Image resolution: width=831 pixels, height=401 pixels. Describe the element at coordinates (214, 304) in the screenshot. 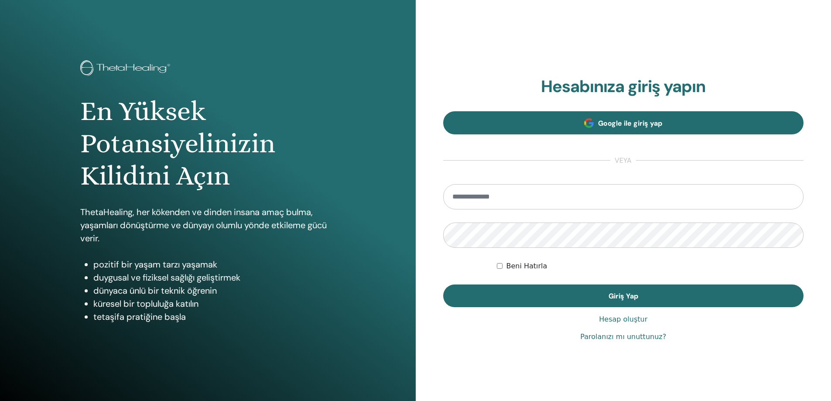

I see `li: küresel bir topluluğa katılın` at that location.